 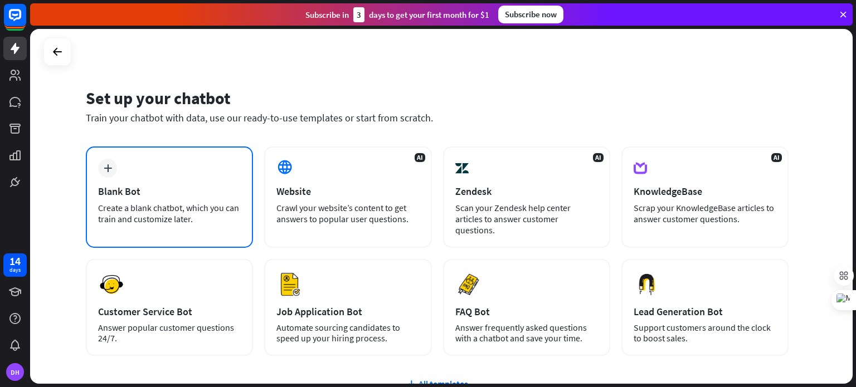 What do you see at coordinates (527, 191) in the screenshot?
I see `div: Zendesk` at bounding box center [527, 191].